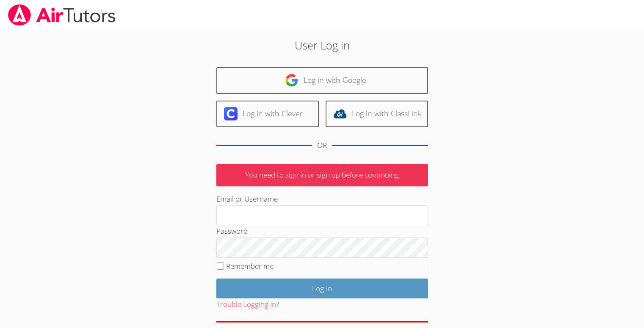  I want to click on img: airtutors_banner-c4298cdbf04f3fff15de1276eac7730deb9818008684d7c2e4769d2f7ddbe033.png, so click(62, 14).